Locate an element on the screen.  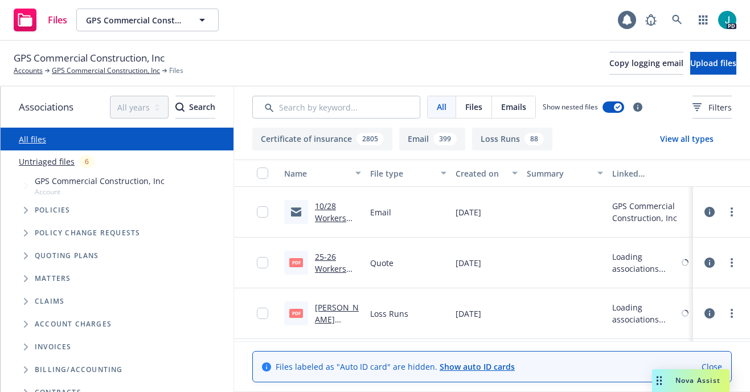
a: Accounts is located at coordinates (28, 71).